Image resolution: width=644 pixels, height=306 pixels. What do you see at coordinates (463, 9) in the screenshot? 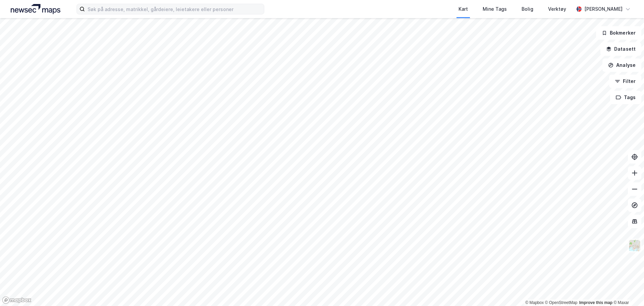
I see `div: Kart` at bounding box center [463, 9].